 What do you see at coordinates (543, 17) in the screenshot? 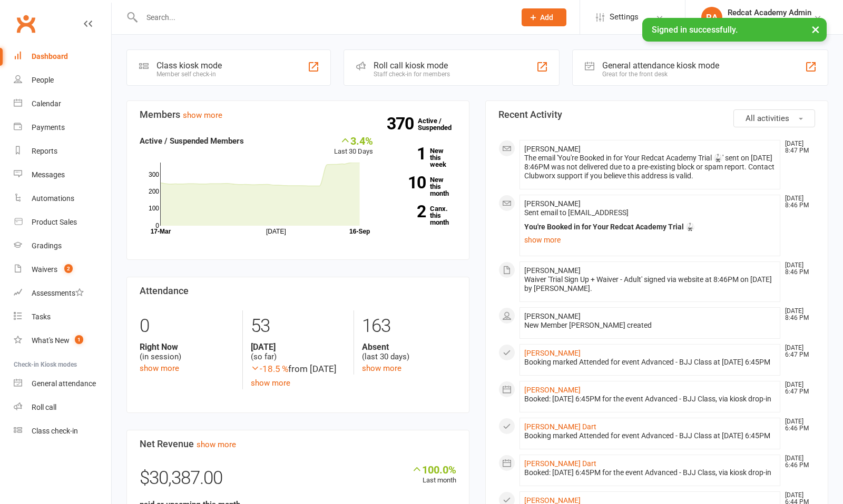
I see `button: Add` at bounding box center [543, 17].